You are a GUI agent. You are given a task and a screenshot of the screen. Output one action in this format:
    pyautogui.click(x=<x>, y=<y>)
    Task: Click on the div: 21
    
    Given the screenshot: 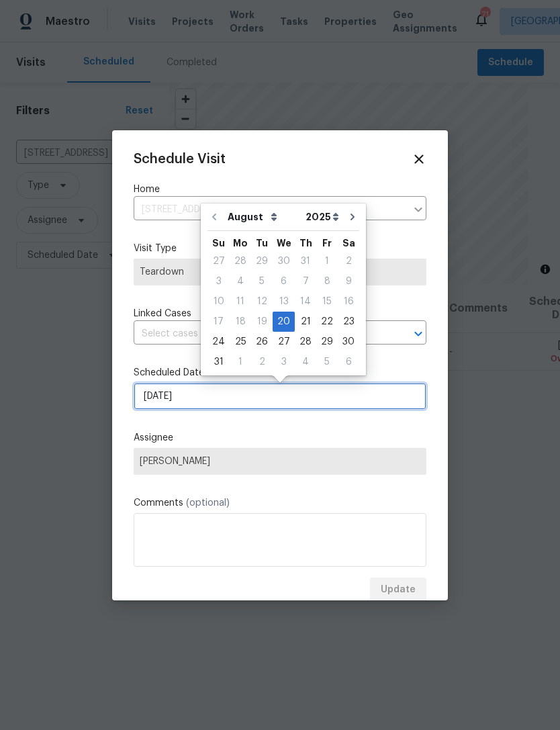 What is the action you would take?
    pyautogui.click(x=306, y=322)
    